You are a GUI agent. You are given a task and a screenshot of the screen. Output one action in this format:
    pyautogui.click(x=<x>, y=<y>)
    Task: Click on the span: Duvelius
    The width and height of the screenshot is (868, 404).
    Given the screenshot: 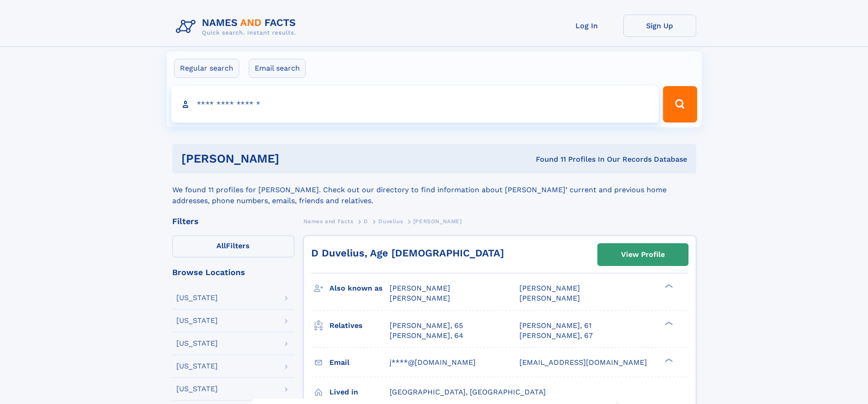 What is the action you would take?
    pyautogui.click(x=391, y=221)
    